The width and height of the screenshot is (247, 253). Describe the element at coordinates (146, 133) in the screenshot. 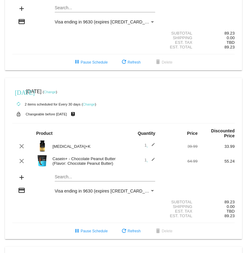

I see `strong: Quantity` at that location.